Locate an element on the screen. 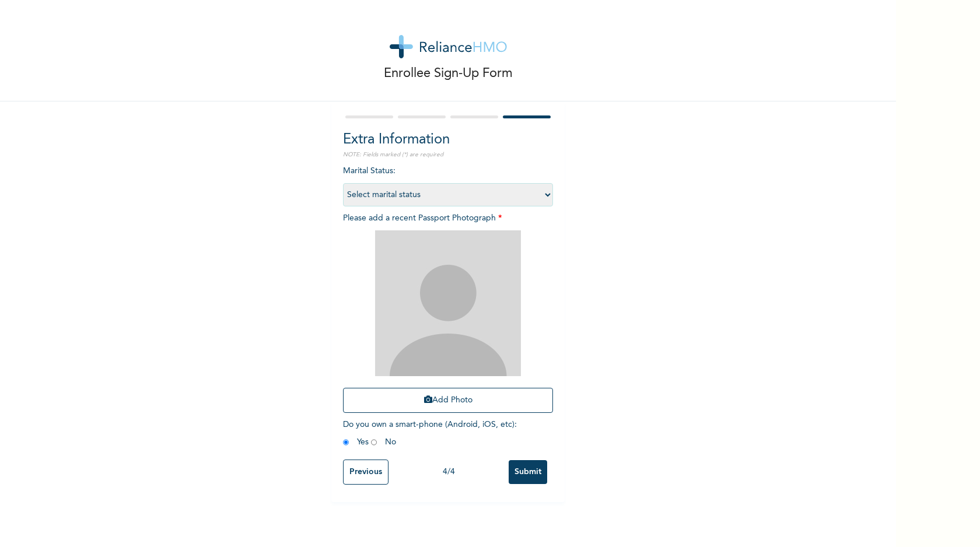 Image resolution: width=980 pixels, height=547 pixels. input: Submit is located at coordinates (528, 472).